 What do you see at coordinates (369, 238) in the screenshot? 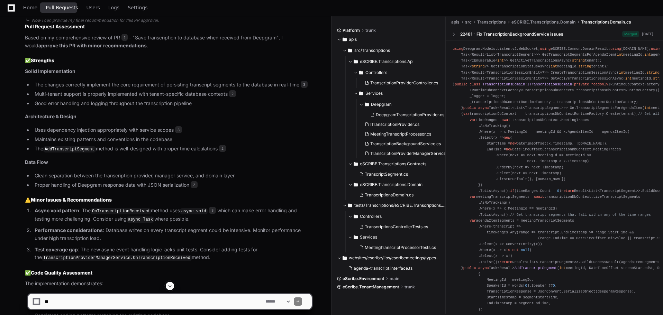
I see `span: Services` at bounding box center [369, 238].